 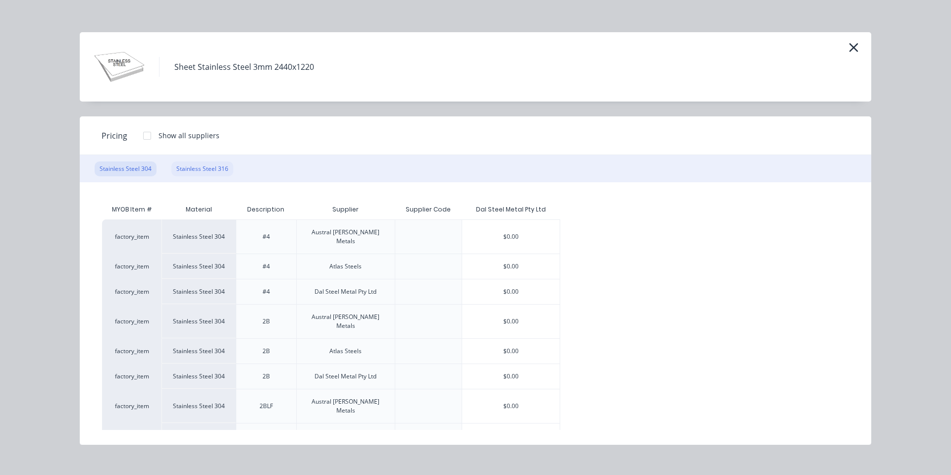 What do you see at coordinates (114, 136) in the screenshot?
I see `span: Pricing` at bounding box center [114, 136].